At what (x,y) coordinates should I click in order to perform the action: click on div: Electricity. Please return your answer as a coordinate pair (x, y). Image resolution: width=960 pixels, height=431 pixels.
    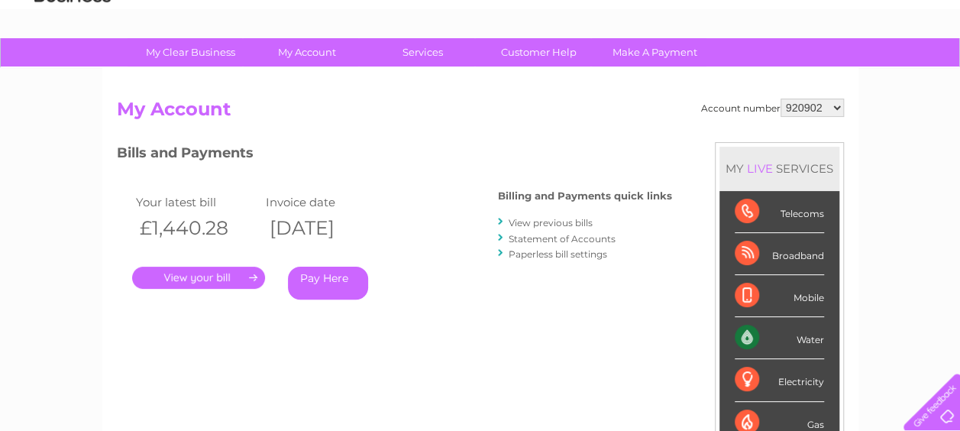
    Looking at the image, I should click on (779, 380).